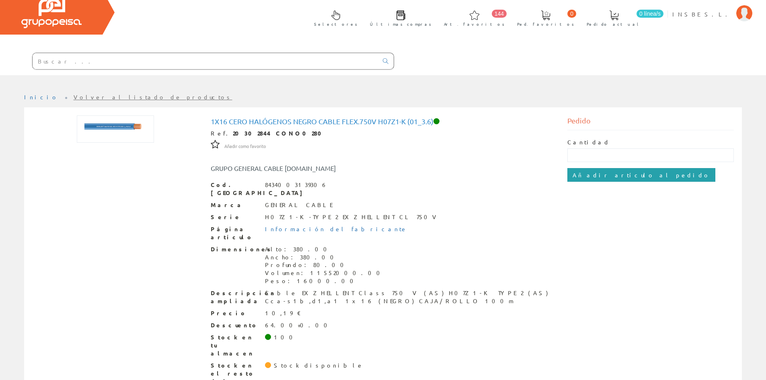 The width and height of the screenshot is (766, 380). What do you see at coordinates (336, 229) in the screenshot?
I see `a: Información del fabricante` at bounding box center [336, 229].